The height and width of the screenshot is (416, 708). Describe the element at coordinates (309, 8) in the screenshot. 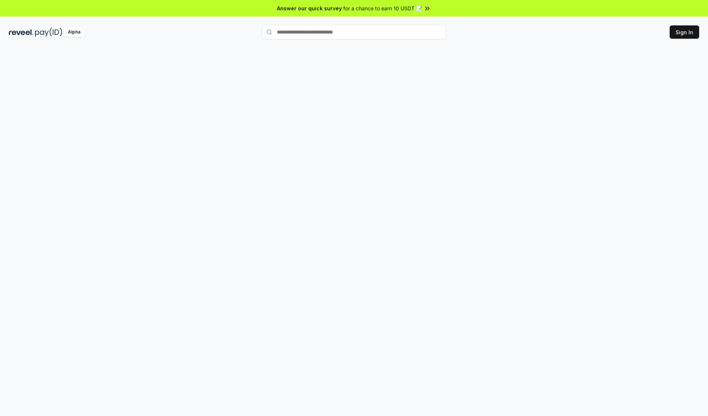

I see `span: Answer our quick survey` at that location.